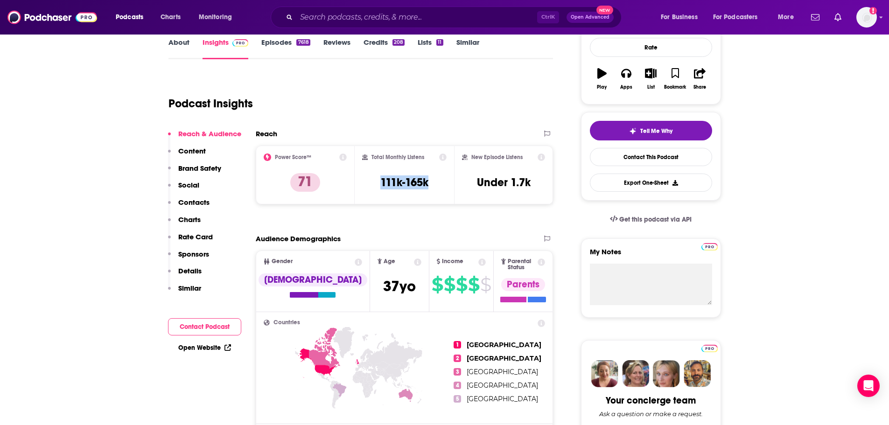 Image resolution: width=889 pixels, height=425 pixels. Describe the element at coordinates (200, 168) in the screenshot. I see `p: Brand Safety` at that location.